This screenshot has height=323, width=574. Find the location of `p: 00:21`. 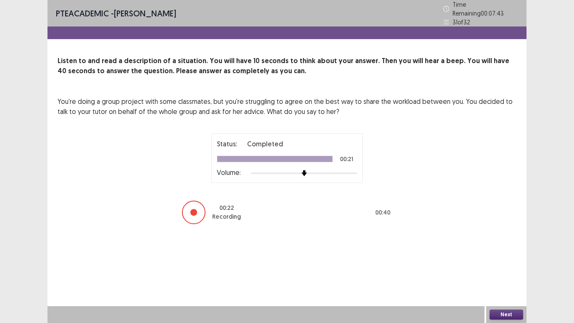

p: 00:21 is located at coordinates (347, 159).